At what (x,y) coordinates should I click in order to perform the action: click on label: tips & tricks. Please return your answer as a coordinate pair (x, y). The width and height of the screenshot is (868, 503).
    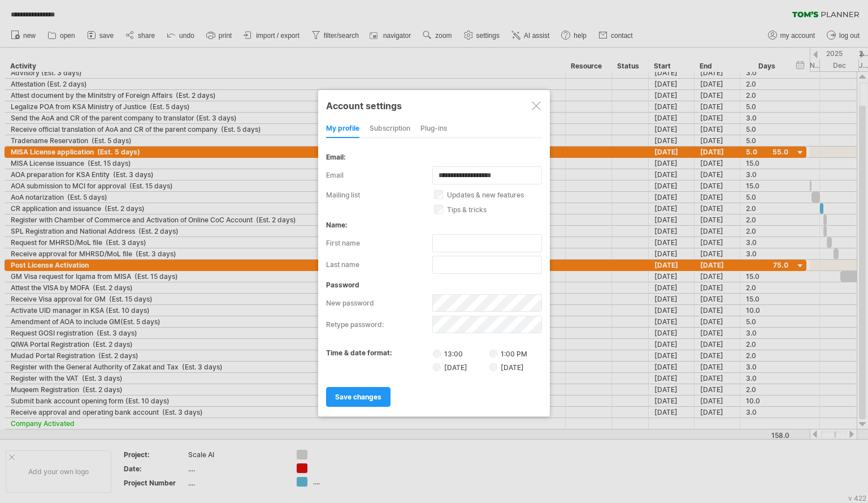
    Looking at the image, I should click on (494, 209).